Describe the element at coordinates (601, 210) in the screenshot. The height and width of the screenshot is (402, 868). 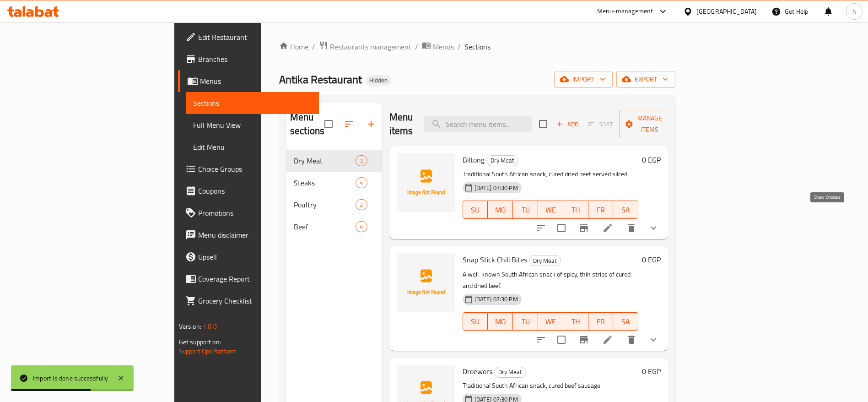
I see `button: FR` at that location.